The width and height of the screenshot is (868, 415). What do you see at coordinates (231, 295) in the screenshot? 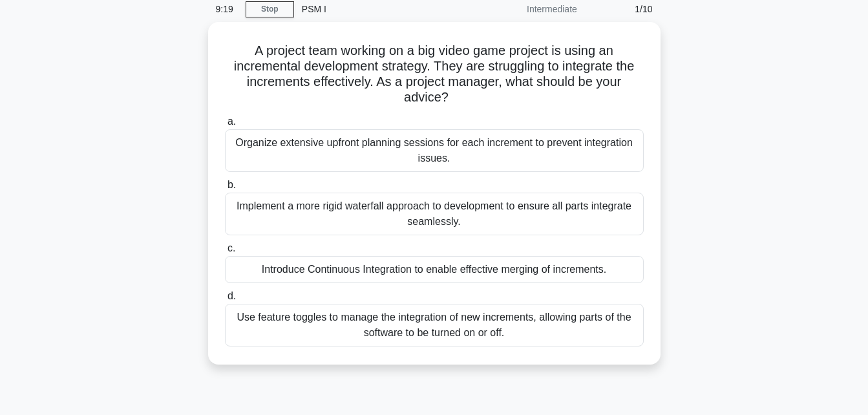
I see `span: d.` at bounding box center [231, 295].